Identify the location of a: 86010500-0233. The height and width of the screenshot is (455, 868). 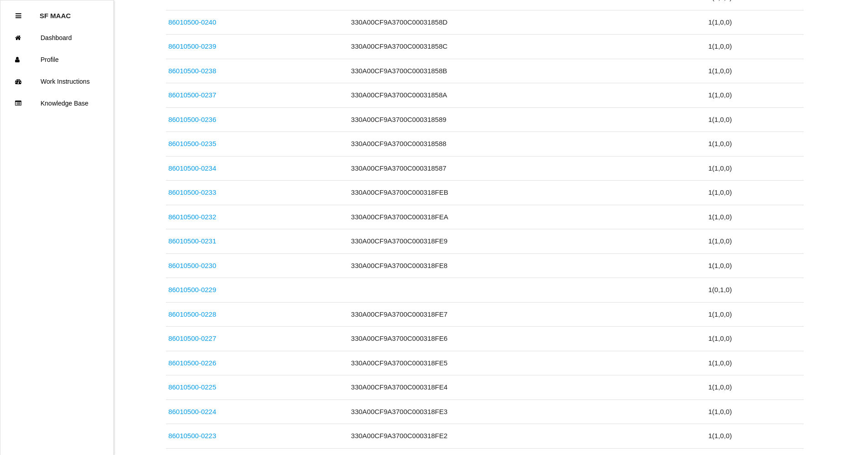
(192, 192).